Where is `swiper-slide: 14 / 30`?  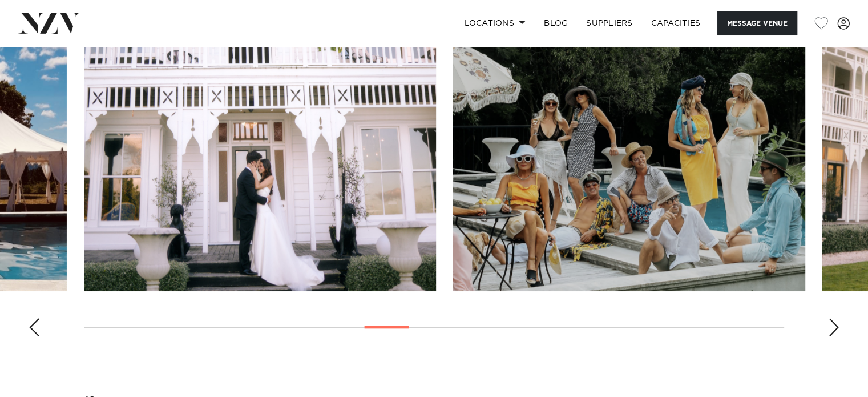 swiper-slide: 14 / 30 is located at coordinates (629, 161).